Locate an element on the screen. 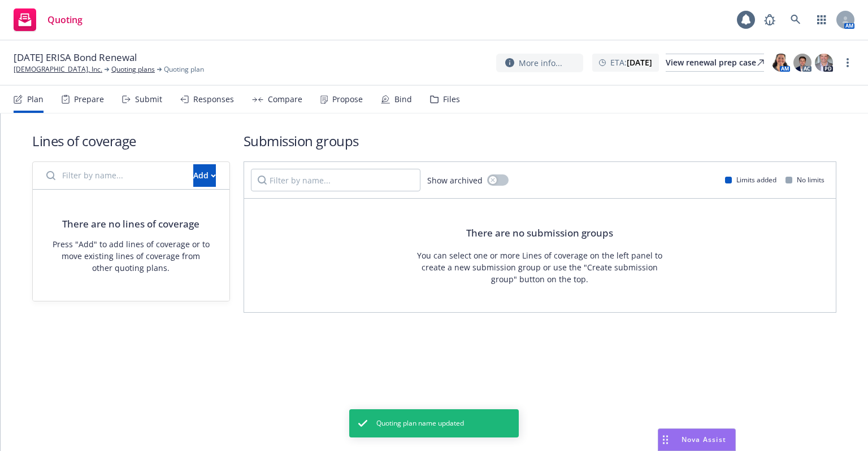 This screenshot has width=868, height=451. div: You can select one or more Lines of coverage on the left panel to create a new submission group o... is located at coordinates (539, 267).